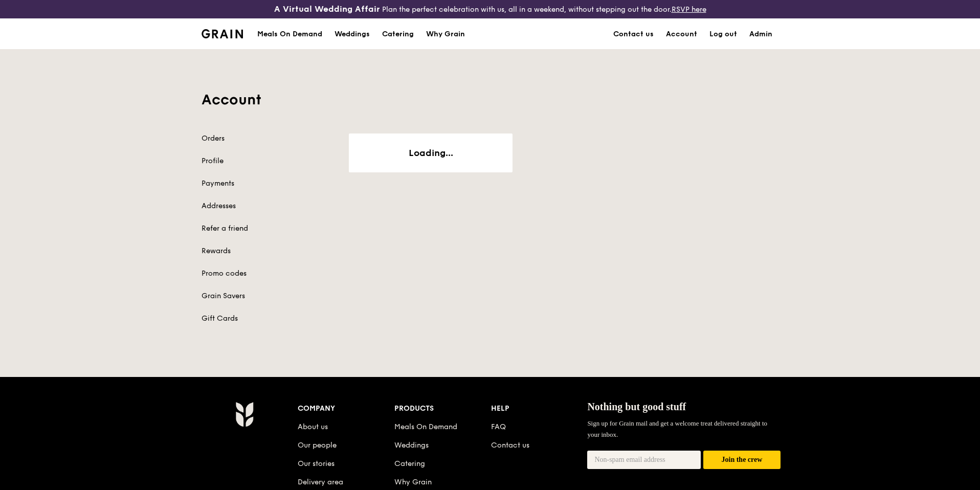 The height and width of the screenshot is (490, 980). Describe the element at coordinates (636, 407) in the screenshot. I see `span: Nothing but good stuff` at that location.